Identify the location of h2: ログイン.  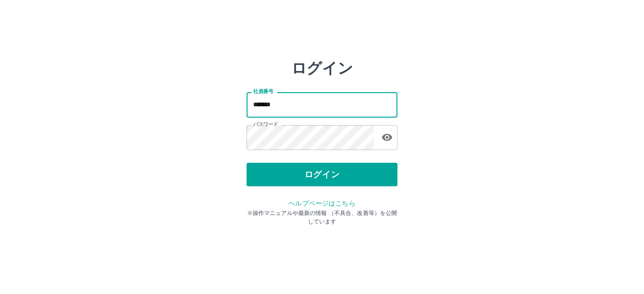
(322, 68).